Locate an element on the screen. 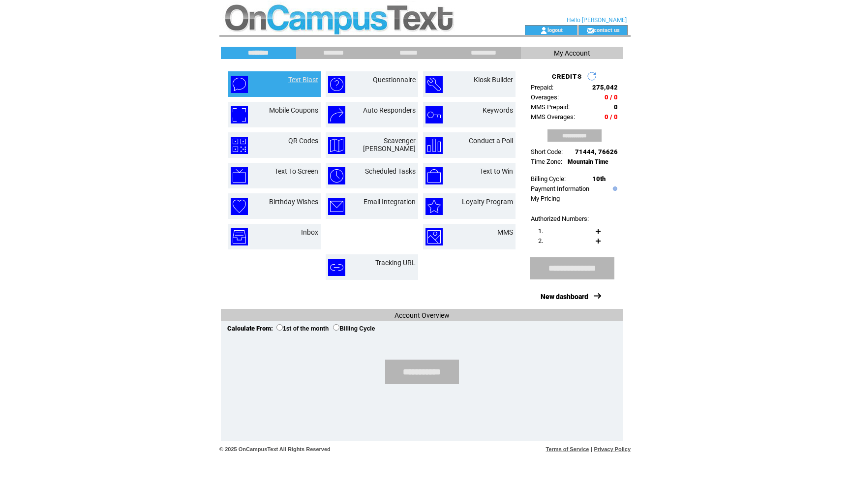  img: text-to-win.png is located at coordinates (434, 176).